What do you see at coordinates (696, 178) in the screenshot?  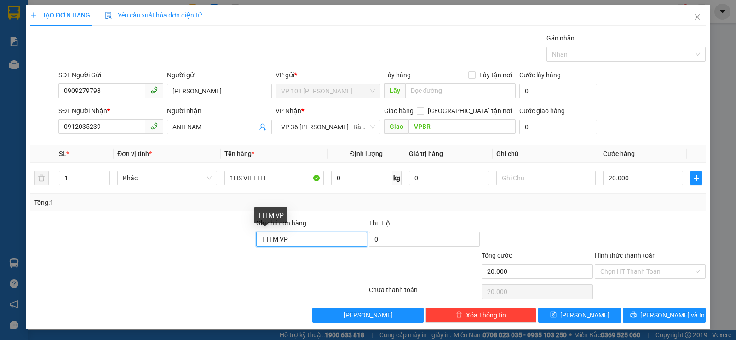 I see `button: plus` at bounding box center [696, 178].